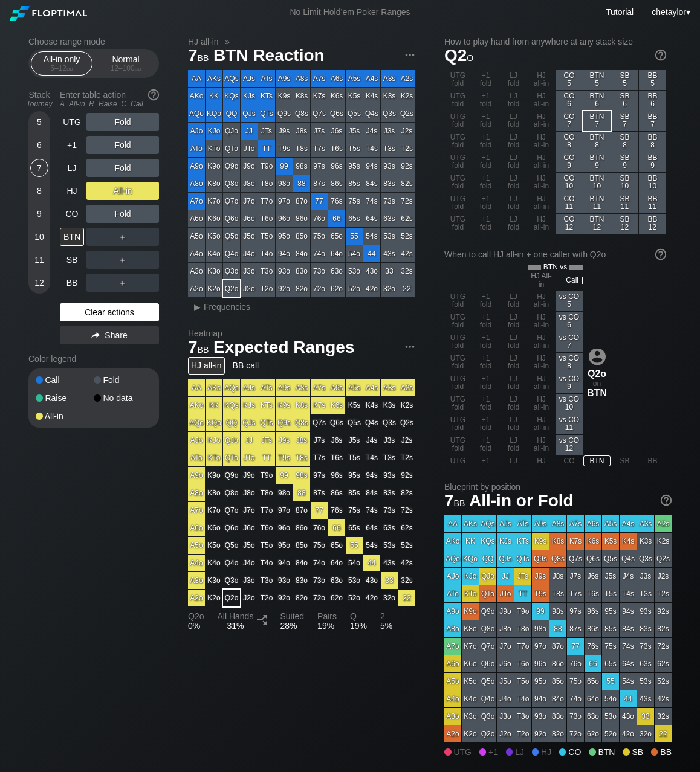 This screenshot has height=772, width=700. Describe the element at coordinates (337, 131) in the screenshot. I see `div: J6s` at that location.